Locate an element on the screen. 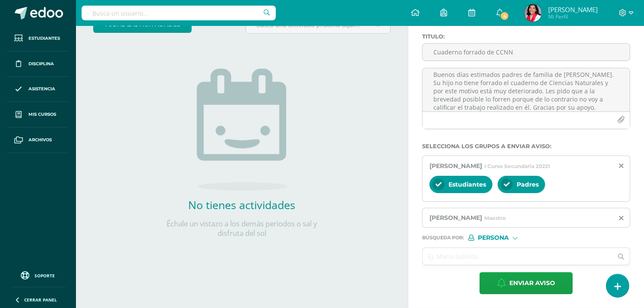 This screenshot has width=644, height=308. span: Búsqueda por : is located at coordinates (443, 238).